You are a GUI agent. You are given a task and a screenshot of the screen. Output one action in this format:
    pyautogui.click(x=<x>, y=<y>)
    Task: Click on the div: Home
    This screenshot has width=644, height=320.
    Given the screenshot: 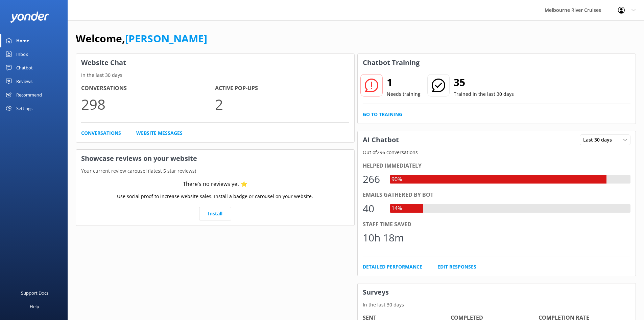 What is the action you would take?
    pyautogui.click(x=22, y=40)
    